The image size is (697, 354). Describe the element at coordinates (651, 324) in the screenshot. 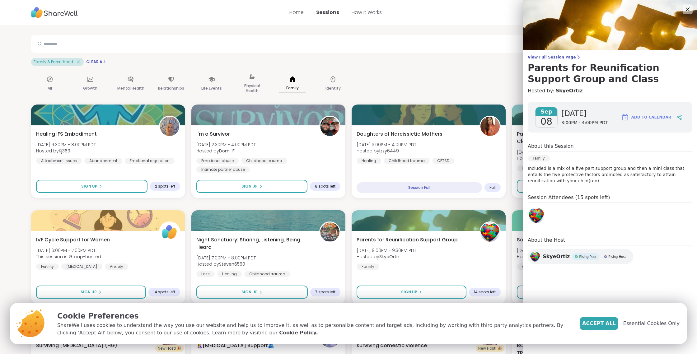

I see `span: Essential Cookies Only` at that location.